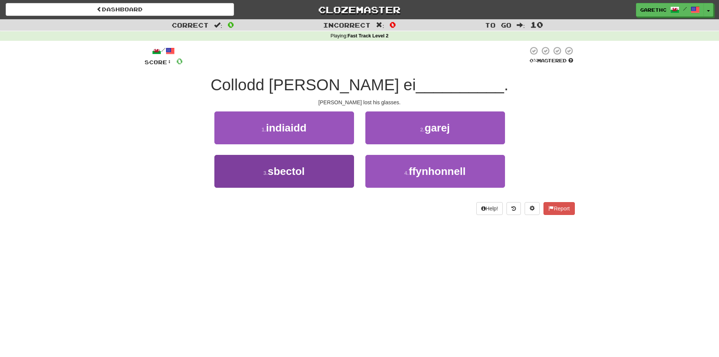 The height and width of the screenshot is (357, 719). I want to click on a: Dashboard, so click(120, 9).